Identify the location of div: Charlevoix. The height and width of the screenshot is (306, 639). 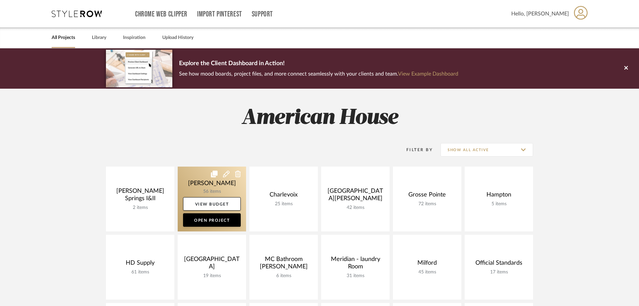
(284, 196).